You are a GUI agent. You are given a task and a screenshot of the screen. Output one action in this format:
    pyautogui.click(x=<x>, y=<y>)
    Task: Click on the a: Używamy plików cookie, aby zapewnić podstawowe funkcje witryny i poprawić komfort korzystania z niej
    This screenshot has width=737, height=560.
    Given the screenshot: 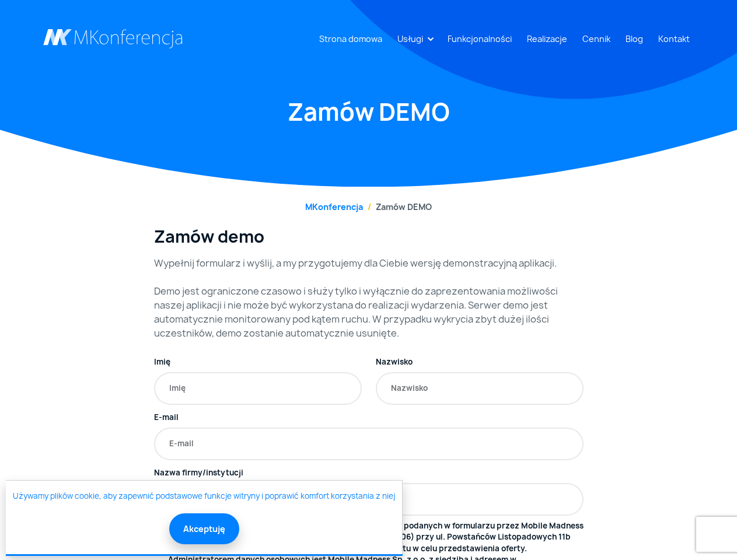 What is the action you would take?
    pyautogui.click(x=204, y=497)
    